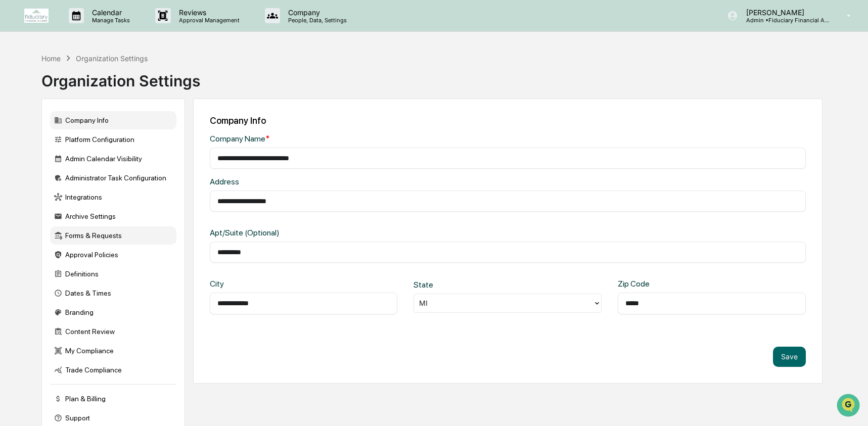  What do you see at coordinates (37, 152) in the screenshot?
I see `a: 🔎Data Lookup` at bounding box center [37, 152].